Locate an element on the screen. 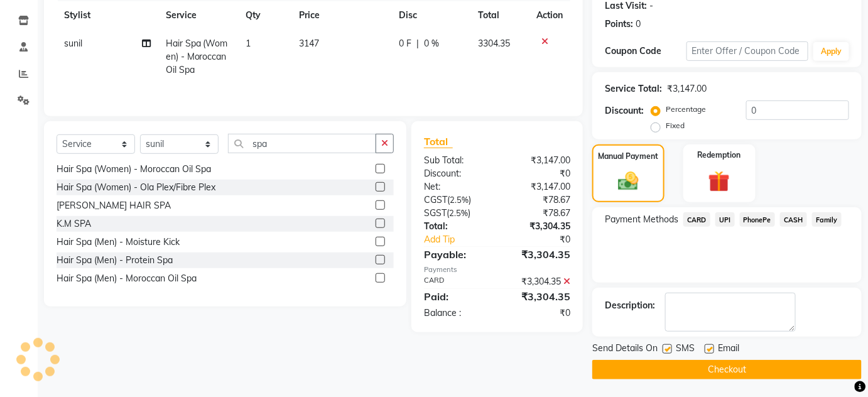 This screenshot has width=868, height=397. span: CGST is located at coordinates (435, 200).